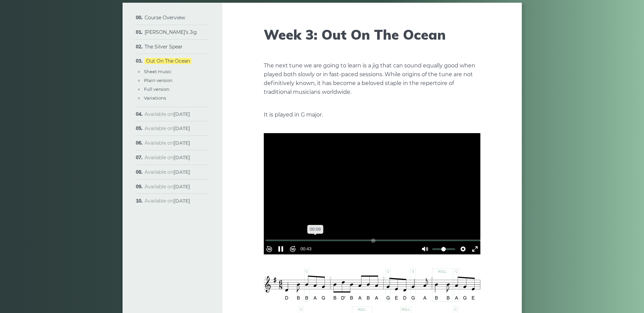 The width and height of the screenshot is (644, 313). I want to click on a: Out On The Ocean, so click(168, 61).